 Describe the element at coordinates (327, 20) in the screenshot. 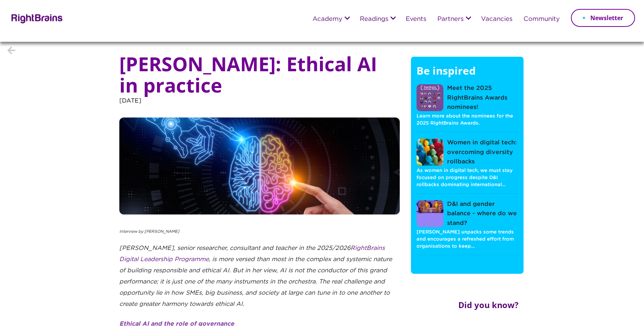

I see `a: Academy` at that location.